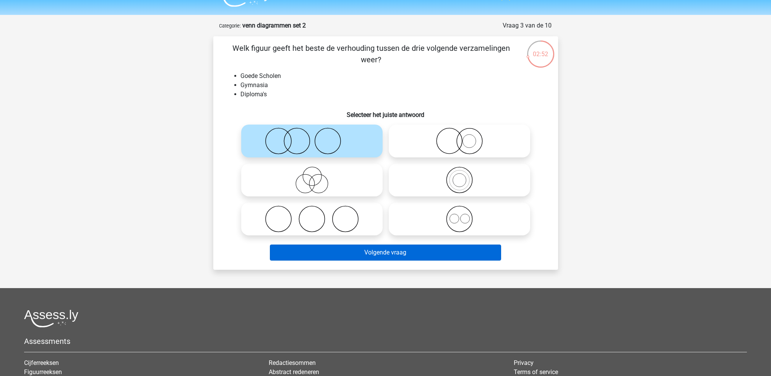 The image size is (771, 376). I want to click on div: 02:52, so click(541, 49).